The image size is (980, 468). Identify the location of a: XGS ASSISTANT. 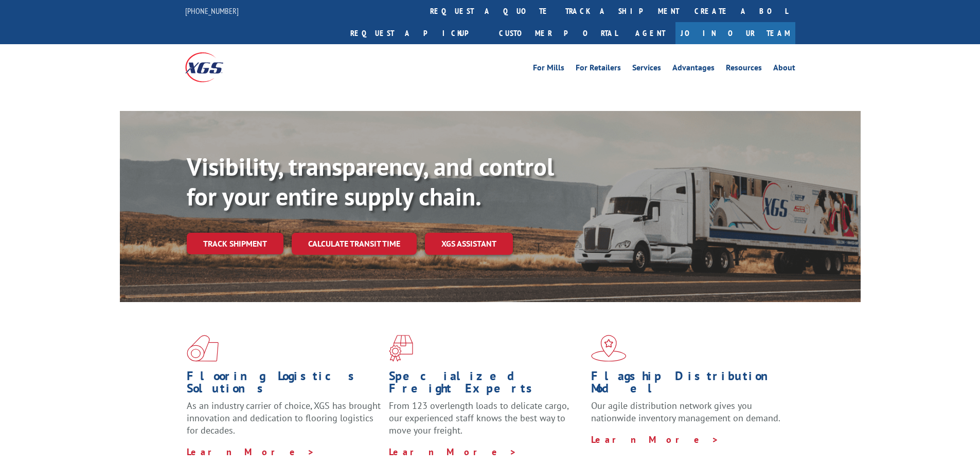
(468, 244).